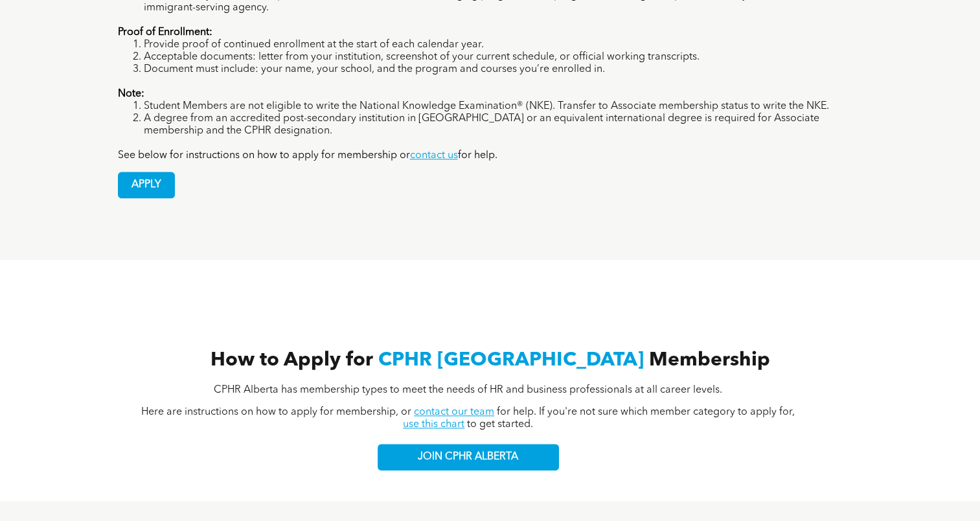  I want to click on span: JOIN CPHR ALBERTA, so click(467, 457).